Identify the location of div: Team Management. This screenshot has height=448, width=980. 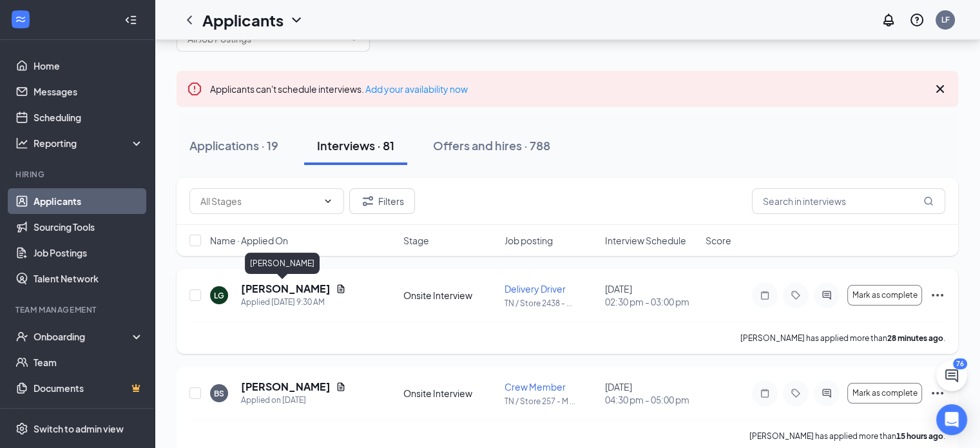
(78, 310).